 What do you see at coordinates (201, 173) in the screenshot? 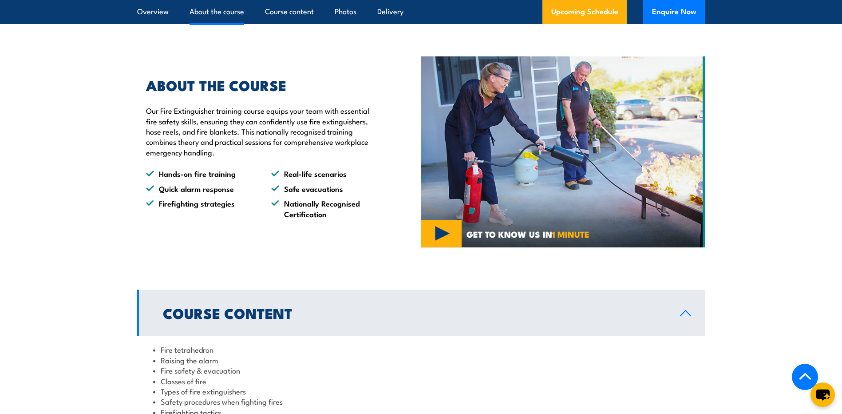
I see `li: Hands-on fire training` at bounding box center [201, 173].